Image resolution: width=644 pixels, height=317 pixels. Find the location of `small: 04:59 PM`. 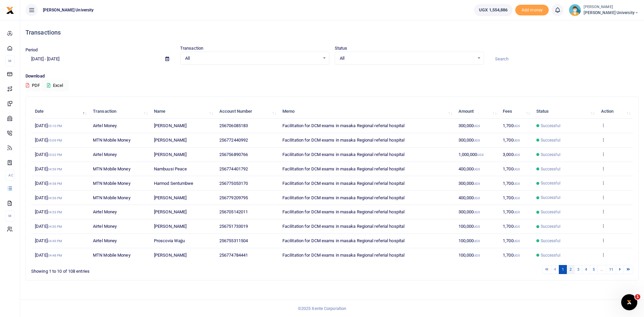

small: 04:59 PM is located at coordinates (55, 169).